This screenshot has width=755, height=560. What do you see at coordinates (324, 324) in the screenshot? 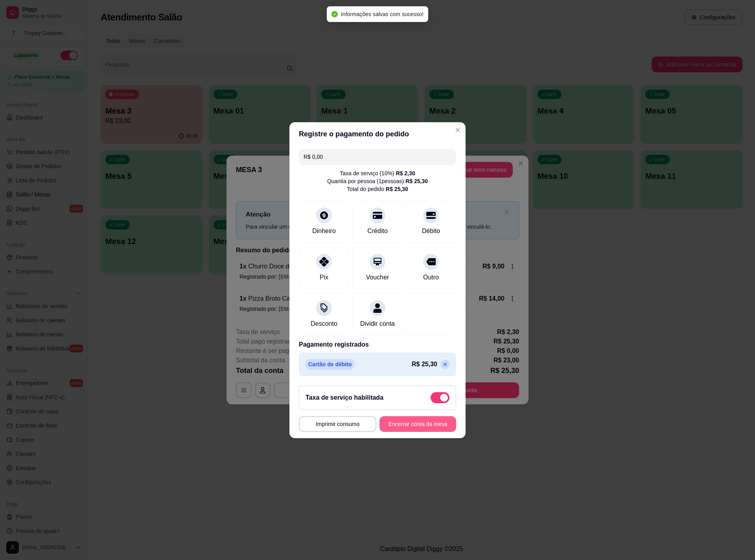
I see `div: Desconto` at bounding box center [324, 324].